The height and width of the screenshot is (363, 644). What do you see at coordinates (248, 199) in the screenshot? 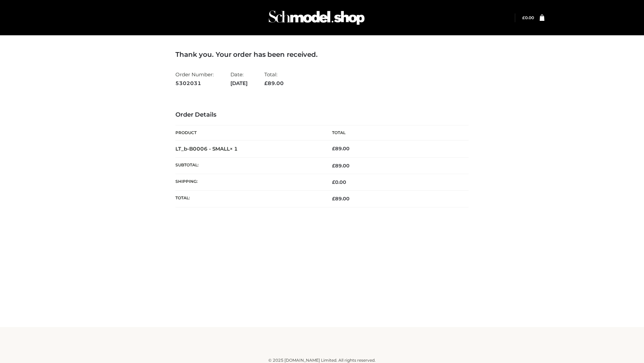
I see `th: Total:` at bounding box center [248, 199].